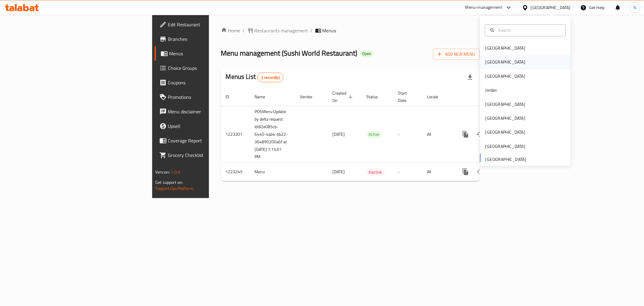 This screenshot has width=644, height=306. What do you see at coordinates (211, 141) in the screenshot?
I see `span: Coverage Report` at bounding box center [211, 141].